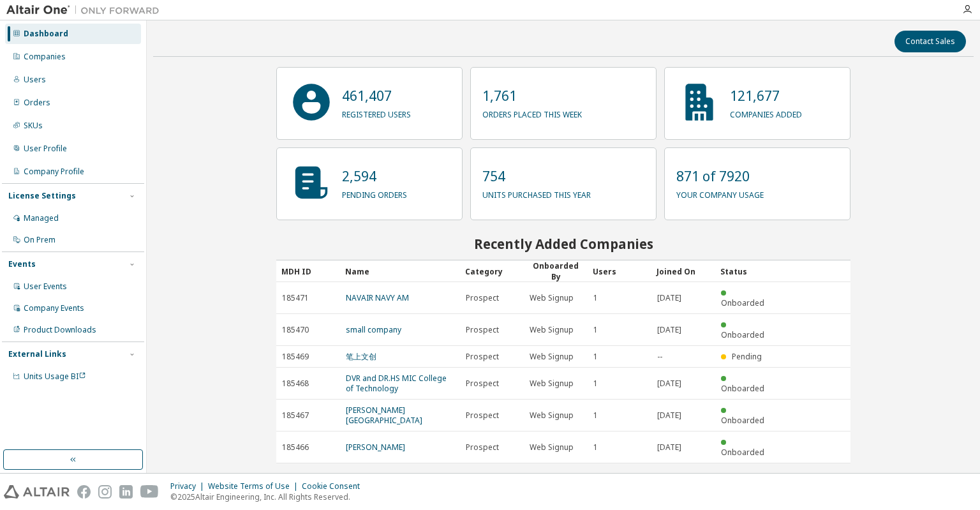  I want to click on p: companies added, so click(766, 113).